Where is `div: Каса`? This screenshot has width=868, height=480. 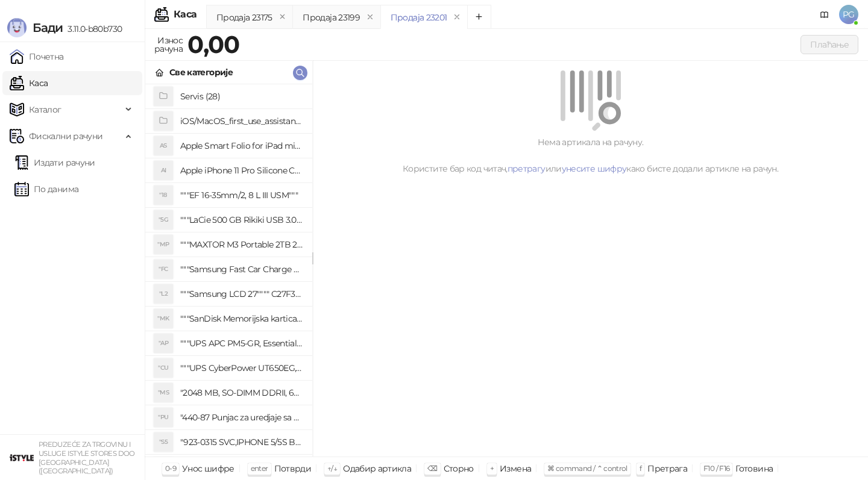 div: Каса is located at coordinates (185, 15).